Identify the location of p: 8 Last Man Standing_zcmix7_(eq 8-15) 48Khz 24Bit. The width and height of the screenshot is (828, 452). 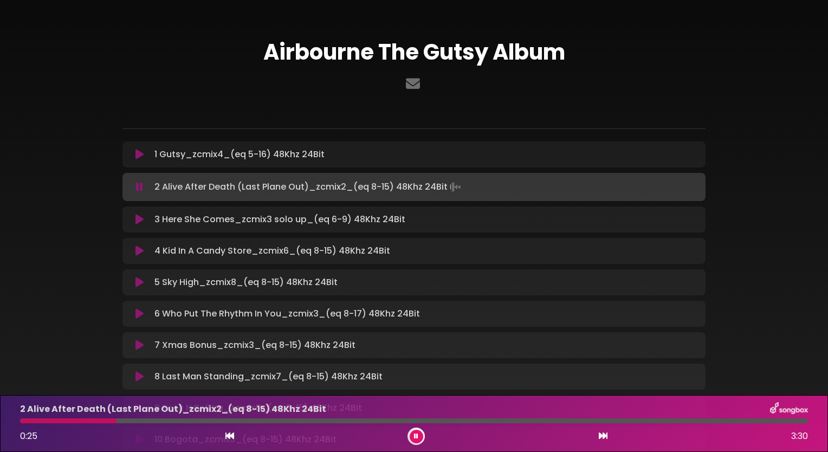
(268, 377).